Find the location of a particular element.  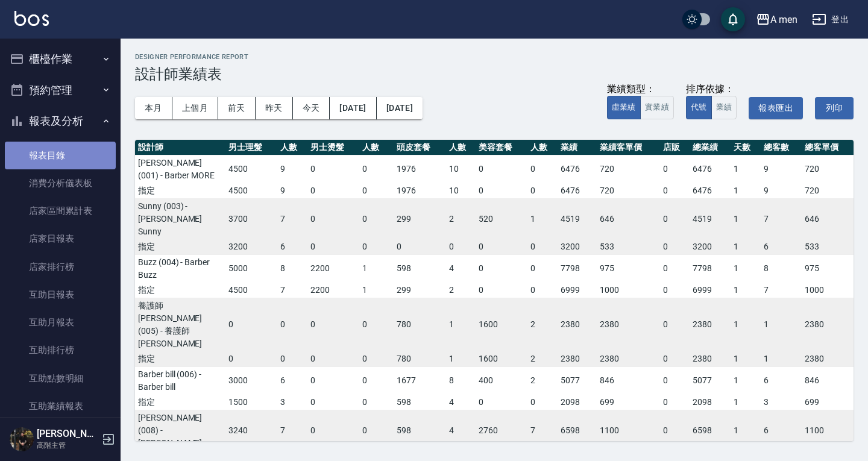

button: 業績 is located at coordinates (724, 108).